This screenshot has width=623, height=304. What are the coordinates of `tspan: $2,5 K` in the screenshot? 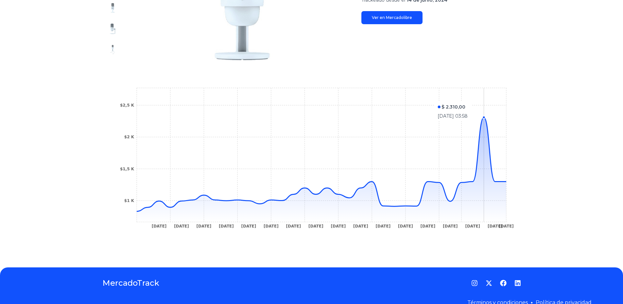 It's located at (127, 105).